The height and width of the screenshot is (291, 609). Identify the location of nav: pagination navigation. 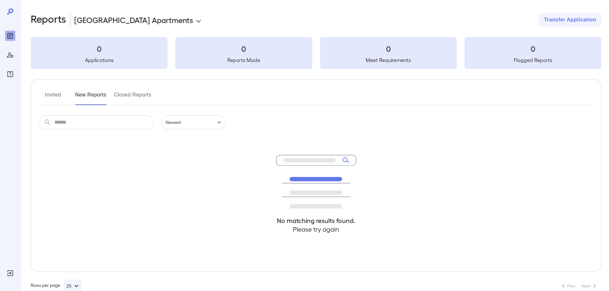
(579, 286).